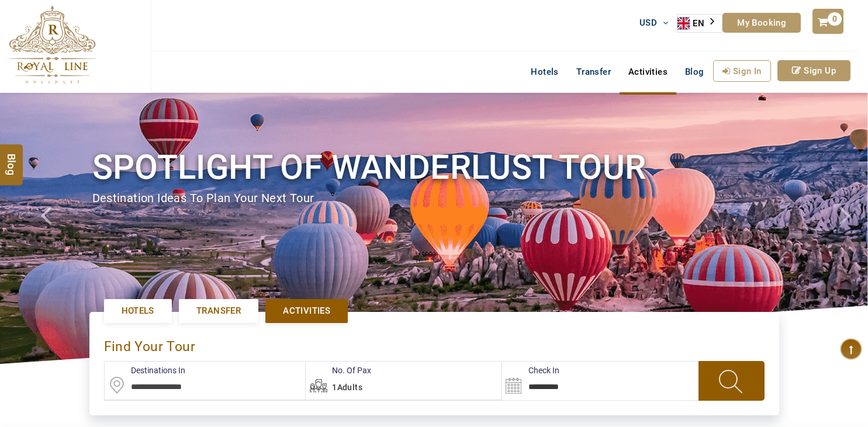 This screenshot has height=427, width=868. What do you see at coordinates (741, 71) in the screenshot?
I see `a: Sign In` at bounding box center [741, 71].